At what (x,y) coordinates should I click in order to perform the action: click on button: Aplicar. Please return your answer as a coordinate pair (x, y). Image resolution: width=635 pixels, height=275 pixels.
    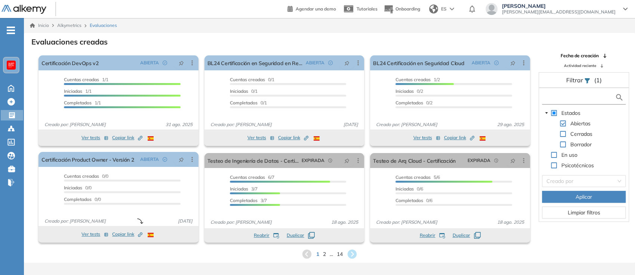
    Looking at the image, I should click on (584, 197).